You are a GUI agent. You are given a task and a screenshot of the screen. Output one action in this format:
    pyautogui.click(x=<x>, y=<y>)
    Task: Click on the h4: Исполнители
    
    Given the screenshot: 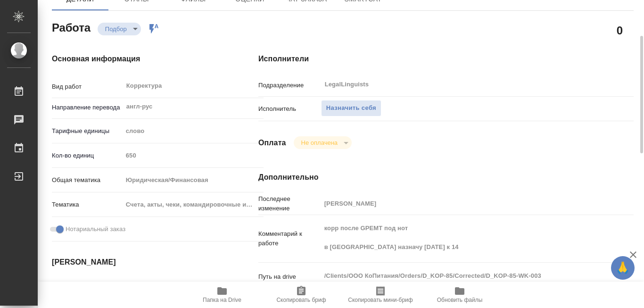 What is the action you would take?
    pyautogui.click(x=446, y=59)
    